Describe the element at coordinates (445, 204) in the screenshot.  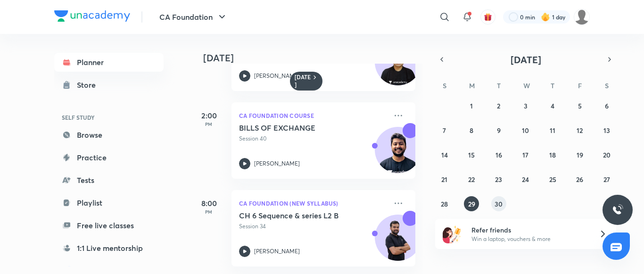
I see `button: September 28, 2025` at that location.